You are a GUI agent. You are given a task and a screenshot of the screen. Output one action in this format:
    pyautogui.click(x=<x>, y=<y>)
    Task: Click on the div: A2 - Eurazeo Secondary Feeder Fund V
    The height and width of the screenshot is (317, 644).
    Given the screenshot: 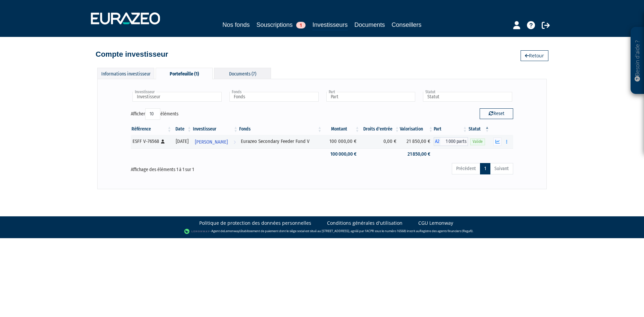 What is the action you would take?
    pyautogui.click(x=451, y=142)
    